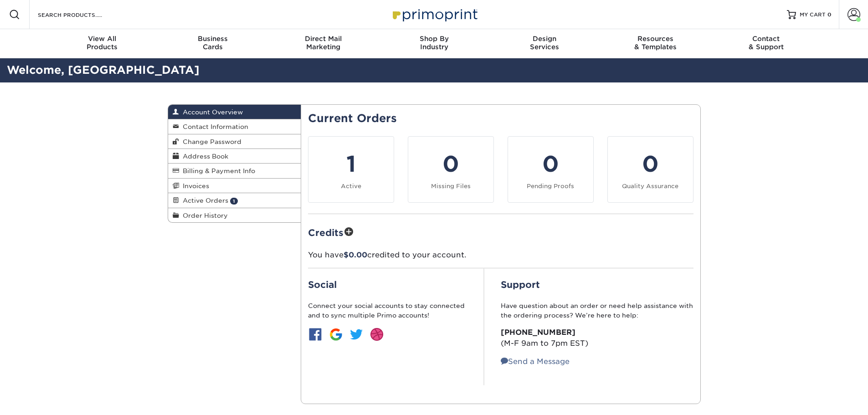 Image resolution: width=868 pixels, height=415 pixels. What do you see at coordinates (235, 112) in the screenshot?
I see `a: Account Overview` at bounding box center [235, 112].